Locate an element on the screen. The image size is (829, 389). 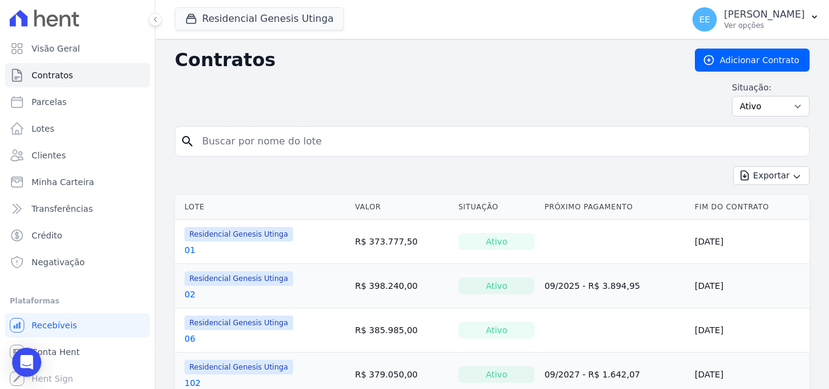
th: Situação is located at coordinates (496, 207).